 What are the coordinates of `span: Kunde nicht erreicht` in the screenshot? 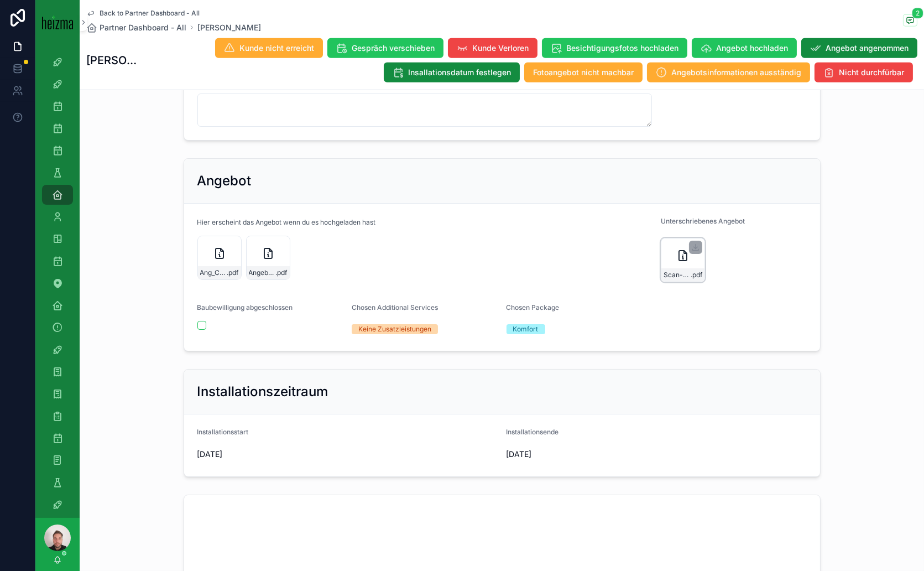 It's located at (277, 48).